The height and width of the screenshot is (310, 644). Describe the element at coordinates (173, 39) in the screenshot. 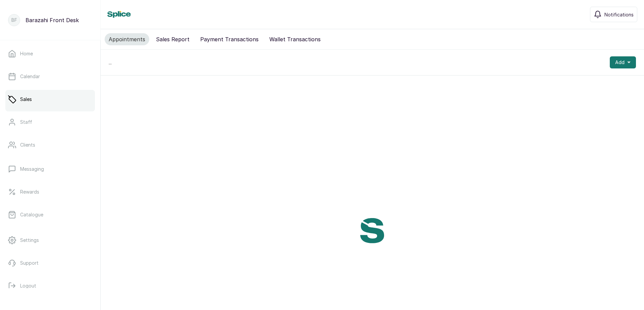

I see `button: Sales Report` at that location.